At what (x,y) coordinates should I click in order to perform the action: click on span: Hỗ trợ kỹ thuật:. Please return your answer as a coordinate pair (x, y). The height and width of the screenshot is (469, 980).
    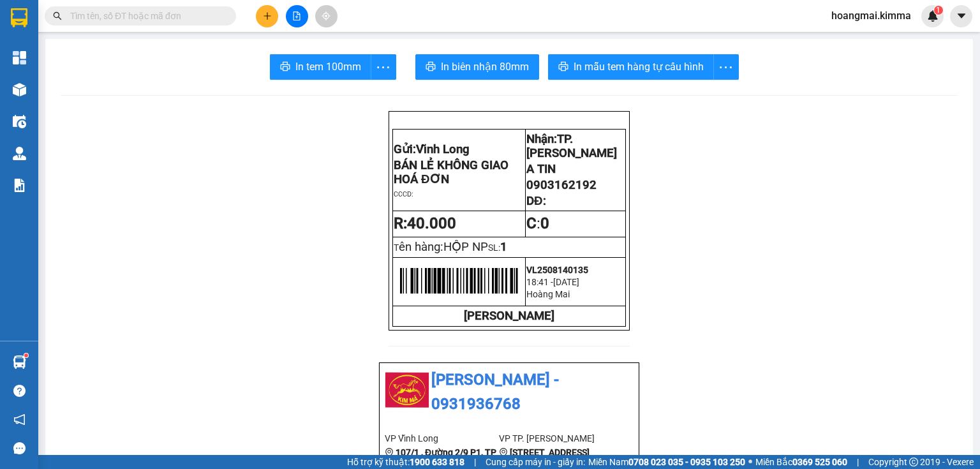
    Looking at the image, I should click on (406, 462).